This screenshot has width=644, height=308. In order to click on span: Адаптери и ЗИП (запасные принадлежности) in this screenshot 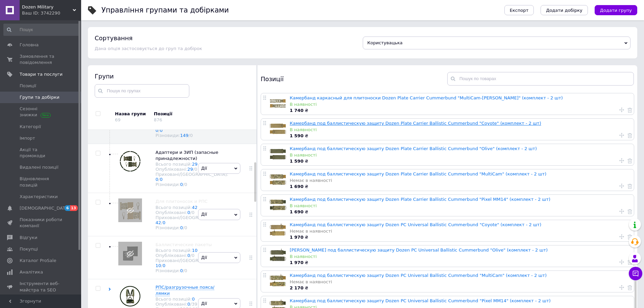, I will do `click(187, 156)`.